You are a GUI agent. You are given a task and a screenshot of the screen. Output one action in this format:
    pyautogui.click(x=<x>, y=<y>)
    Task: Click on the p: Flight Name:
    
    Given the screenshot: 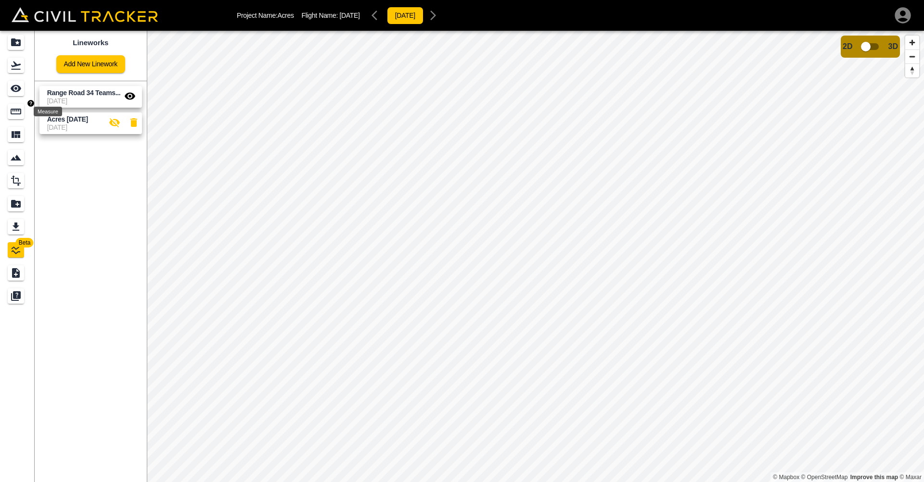 What is the action you would take?
    pyautogui.click(x=330, y=15)
    